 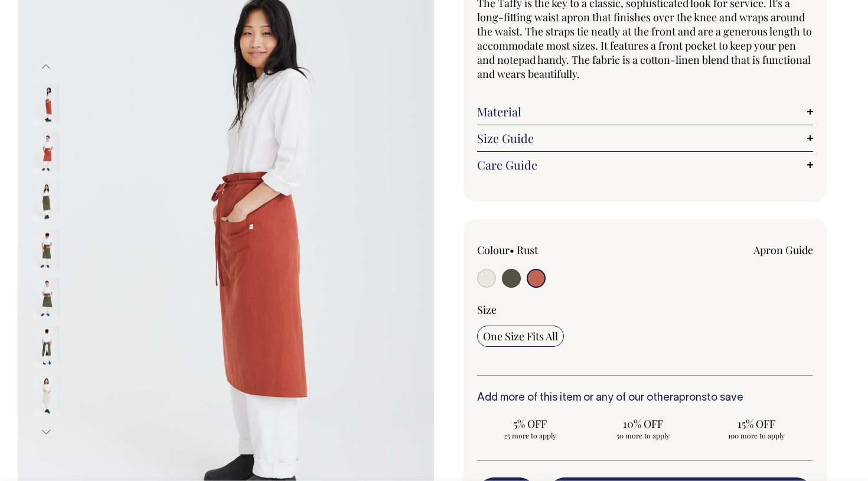 I want to click on a: Apron Guide, so click(x=783, y=250).